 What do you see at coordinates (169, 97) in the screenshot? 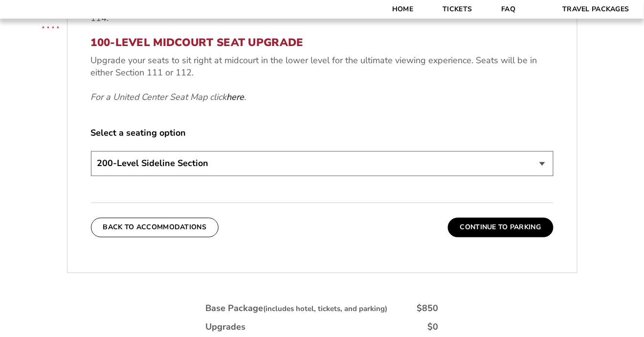
I see `em: For a United Center Seat Map click .` at bounding box center [169, 97].